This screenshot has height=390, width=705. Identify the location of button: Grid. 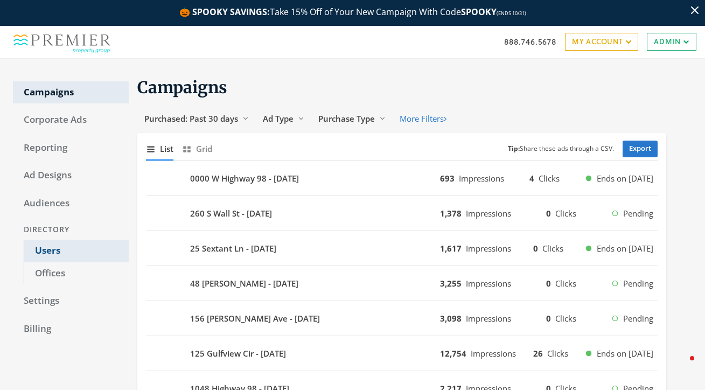
(197, 149).